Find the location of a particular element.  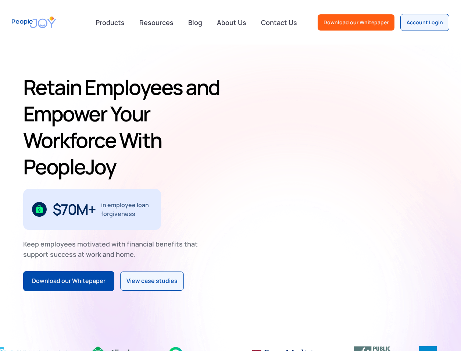

div: Products is located at coordinates (110, 22).